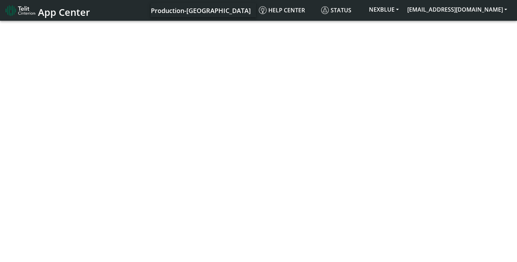 Image resolution: width=517 pixels, height=262 pixels. Describe the element at coordinates (342, 10) in the screenshot. I see `a: Status` at that location.